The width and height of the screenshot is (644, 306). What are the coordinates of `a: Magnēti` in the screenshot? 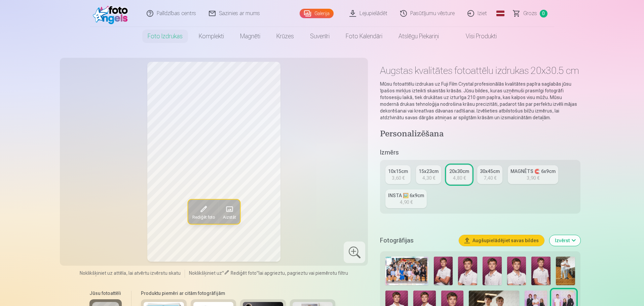 It's located at (250, 36).